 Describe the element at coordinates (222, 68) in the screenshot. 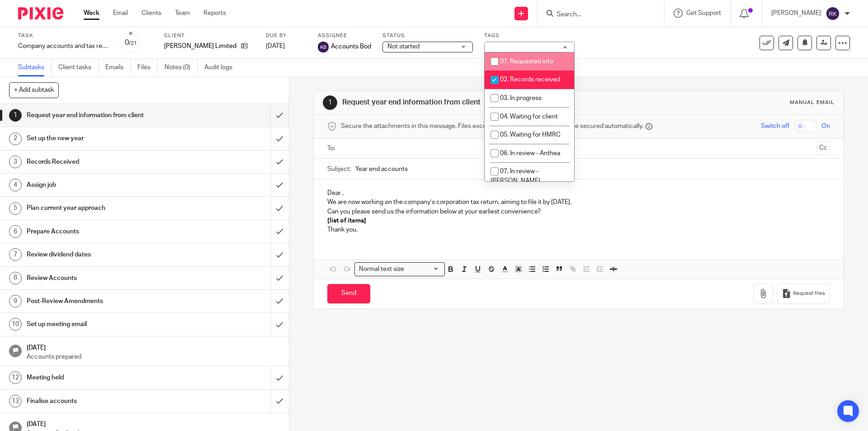

I see `a: Audit logs` at that location.